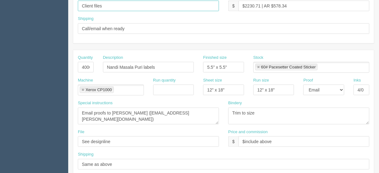 The height and width of the screenshot is (173, 379). I want to click on div: Xerox CP1000, so click(99, 89).